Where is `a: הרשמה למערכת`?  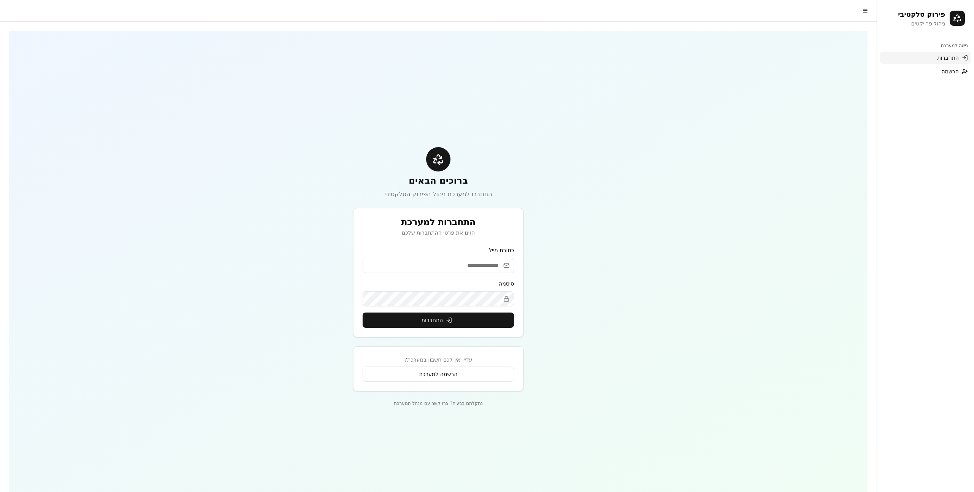
a: הרשמה למערכת is located at coordinates (438, 374).